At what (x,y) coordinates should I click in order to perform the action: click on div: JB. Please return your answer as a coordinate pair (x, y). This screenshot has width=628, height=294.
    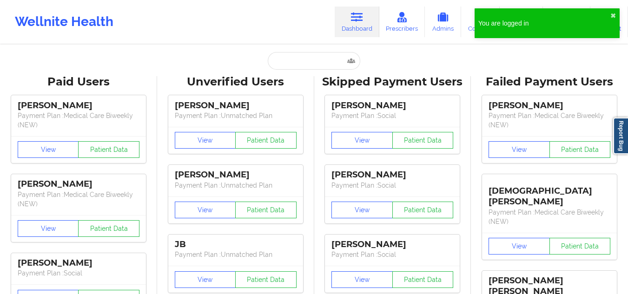
    Looking at the image, I should click on (236, 245).